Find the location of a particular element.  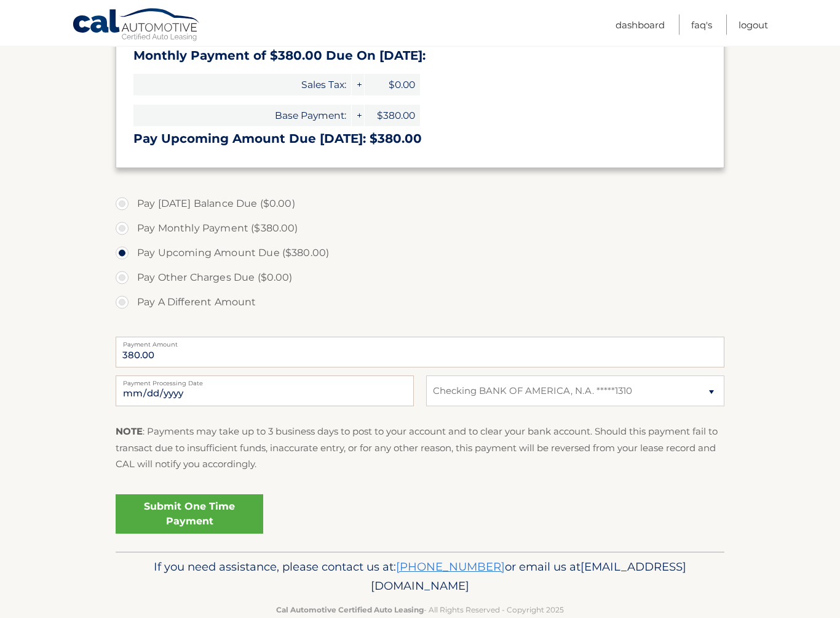

label: Pay Upcoming Amount Due ($380.00) is located at coordinates (420, 254).